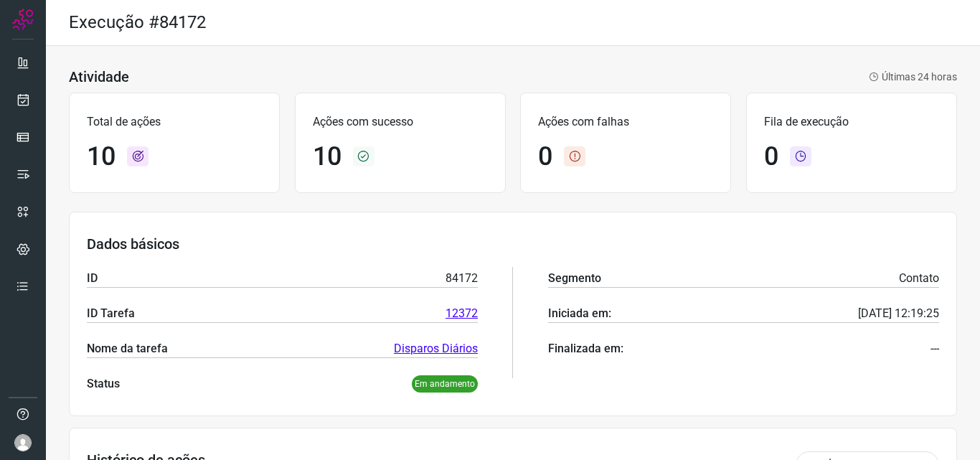 The height and width of the screenshot is (460, 980). What do you see at coordinates (400, 122) in the screenshot?
I see `p: Ações com sucesso` at bounding box center [400, 122].